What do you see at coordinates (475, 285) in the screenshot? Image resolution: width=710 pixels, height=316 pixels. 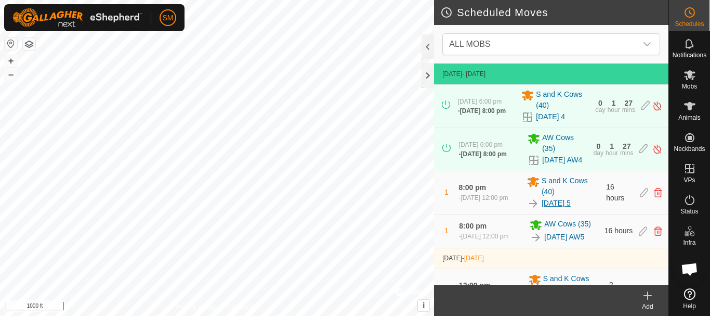 I see `span: 12:00 pm` at bounding box center [475, 285].